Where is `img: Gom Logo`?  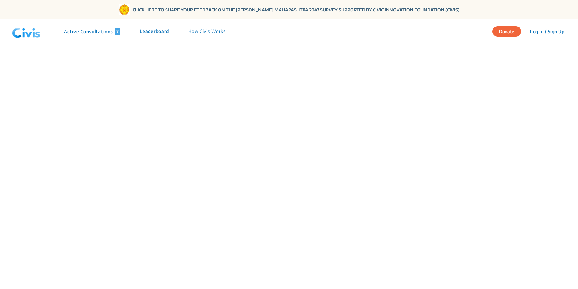 img: Gom Logo is located at coordinates (124, 10).